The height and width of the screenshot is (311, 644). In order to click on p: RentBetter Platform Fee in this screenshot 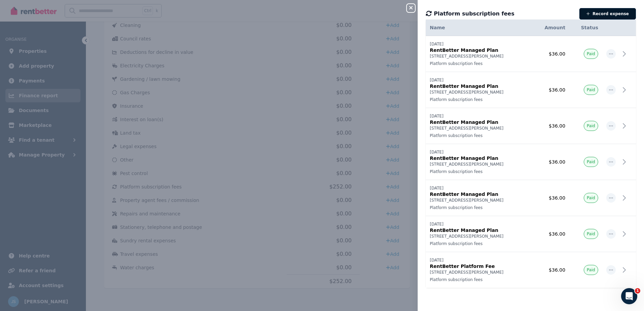, I will do `click(479, 266)`.